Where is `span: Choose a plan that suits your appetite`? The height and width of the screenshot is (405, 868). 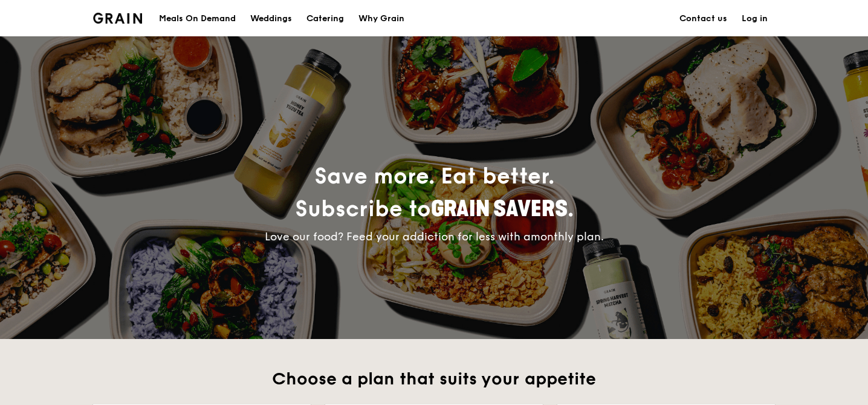 span: Choose a plan that suits your appetite is located at coordinates (434, 379).